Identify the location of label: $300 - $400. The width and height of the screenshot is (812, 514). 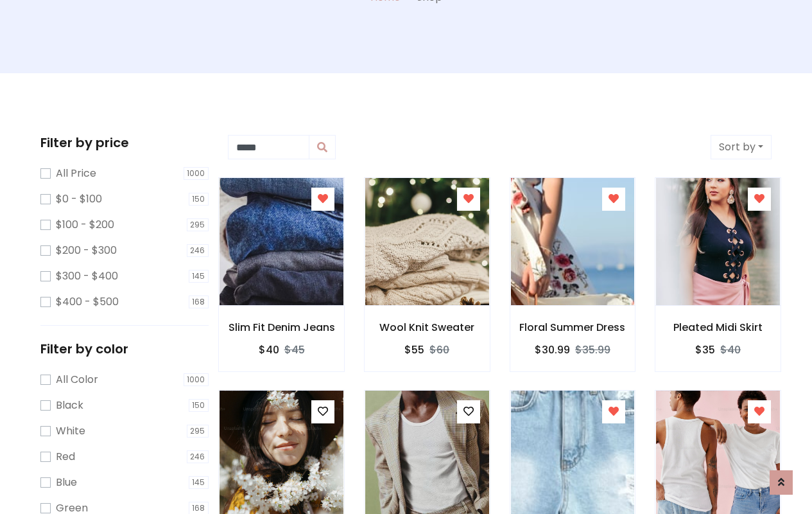
(87, 277).